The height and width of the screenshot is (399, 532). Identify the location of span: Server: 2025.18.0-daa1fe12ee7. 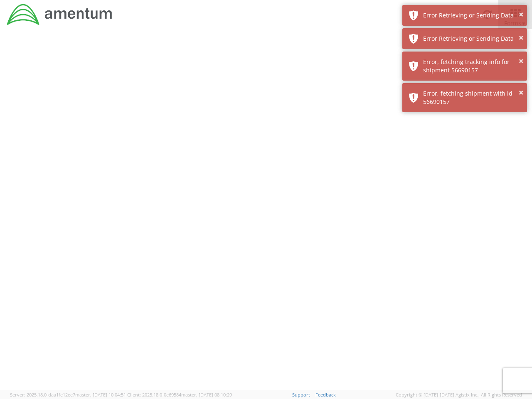
(68, 394).